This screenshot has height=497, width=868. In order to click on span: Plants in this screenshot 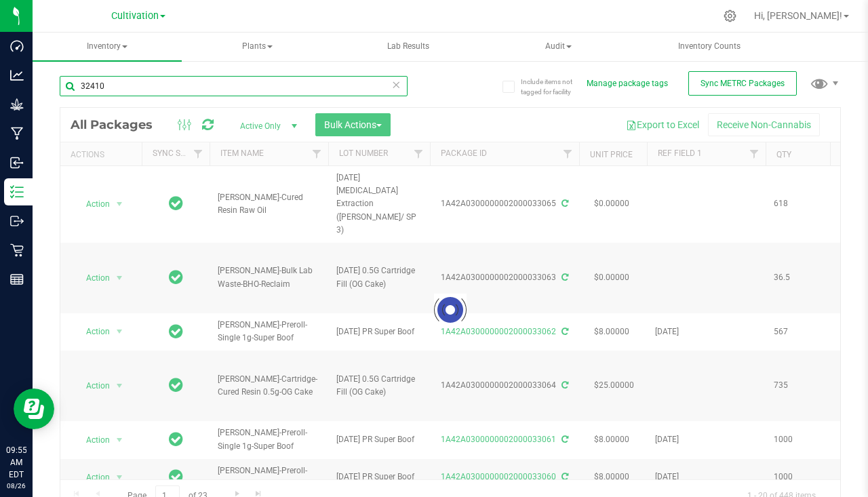, I will do `click(258, 47)`.